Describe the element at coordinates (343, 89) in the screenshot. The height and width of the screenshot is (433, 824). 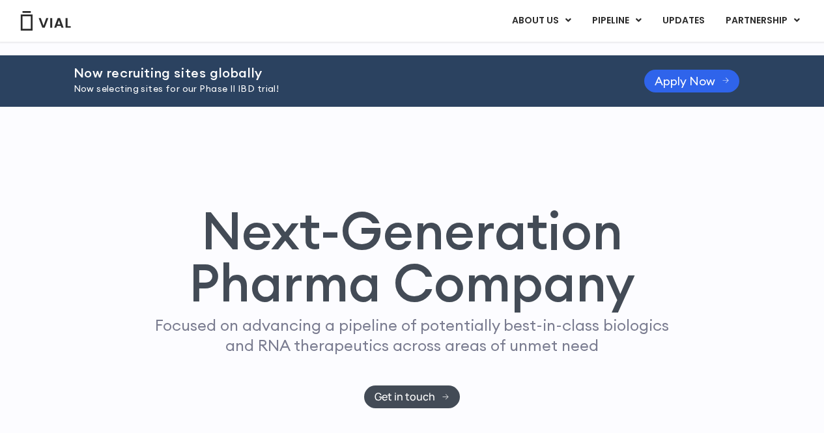
I see `p: Now selecting sites for our Phase II IBD trial!` at that location.